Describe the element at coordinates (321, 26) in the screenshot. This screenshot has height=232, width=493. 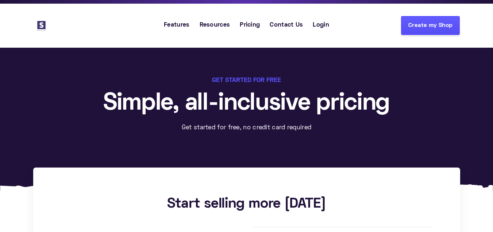
I see `a: Login` at that location.